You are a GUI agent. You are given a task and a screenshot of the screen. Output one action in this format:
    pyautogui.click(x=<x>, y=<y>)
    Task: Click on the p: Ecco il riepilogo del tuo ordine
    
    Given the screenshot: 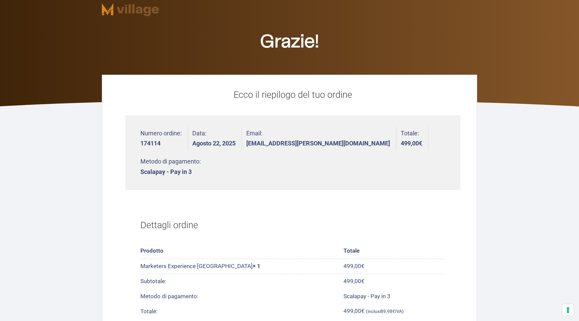 What is the action you would take?
    pyautogui.click(x=293, y=95)
    